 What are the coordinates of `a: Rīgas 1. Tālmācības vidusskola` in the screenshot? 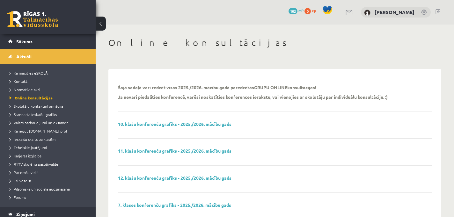 It's located at (33, 19).